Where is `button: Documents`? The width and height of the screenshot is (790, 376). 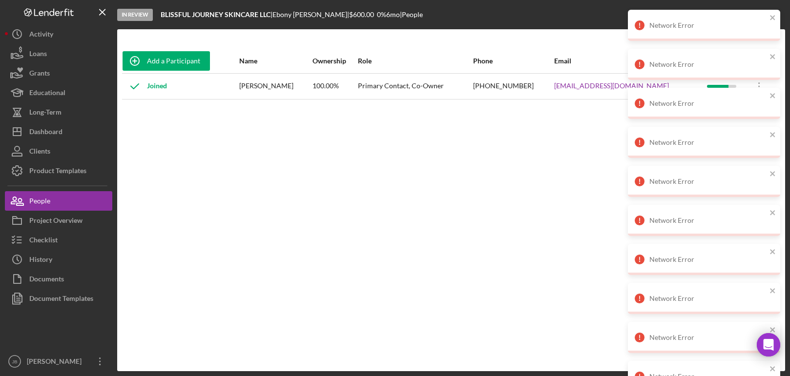
button: Documents is located at coordinates (59, 279).